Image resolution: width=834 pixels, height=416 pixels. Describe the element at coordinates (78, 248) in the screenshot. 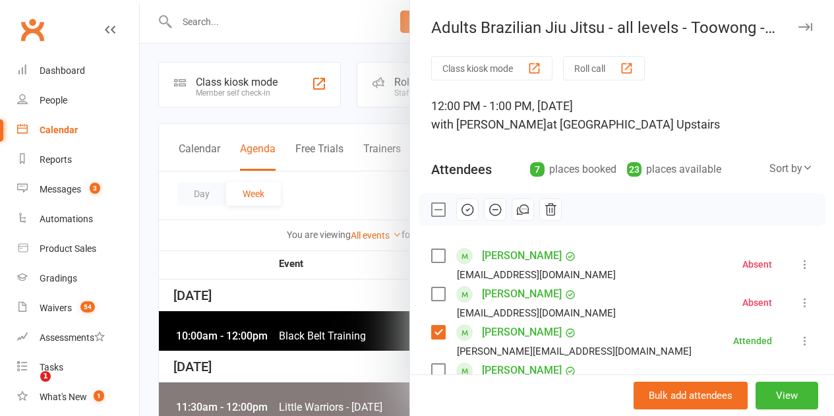

I see `a: Product Sales` at that location.